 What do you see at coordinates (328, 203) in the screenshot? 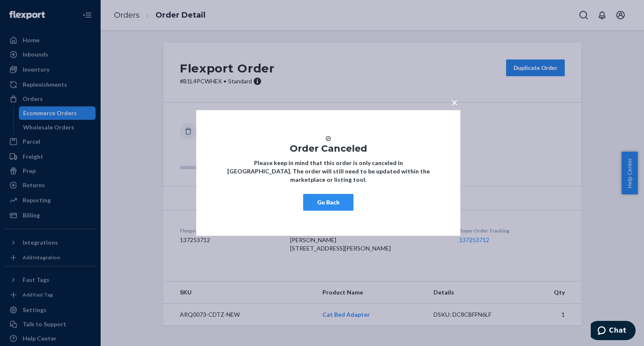
I see `button: Go Back` at bounding box center [328, 203].